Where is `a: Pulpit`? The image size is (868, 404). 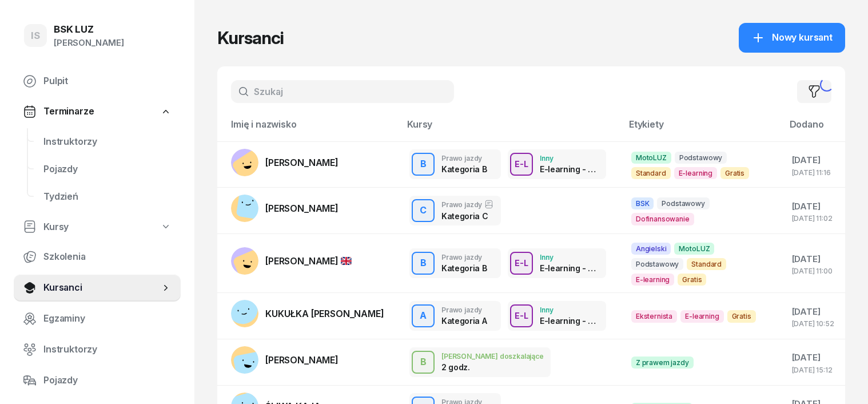
a: Pulpit is located at coordinates (97, 81).